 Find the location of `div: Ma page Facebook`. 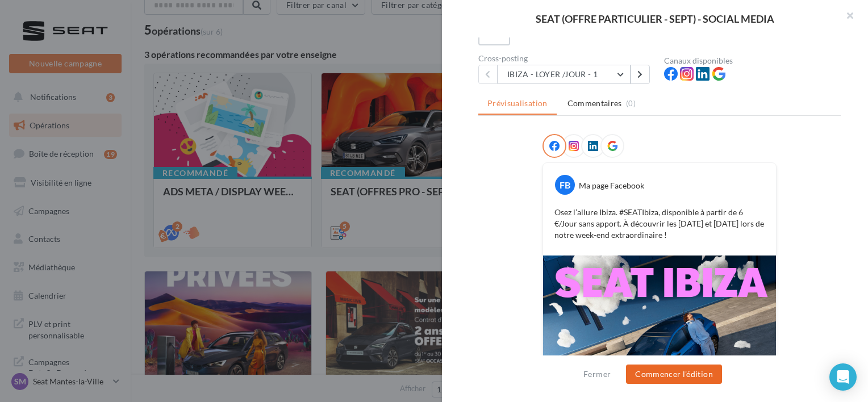

div: Ma page Facebook is located at coordinates (611, 186).